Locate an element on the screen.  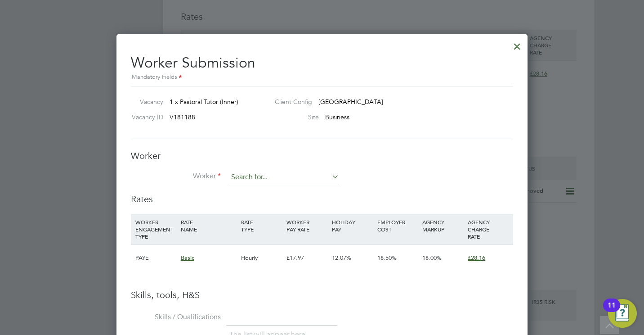
h3: Worker is located at coordinates (322, 156).